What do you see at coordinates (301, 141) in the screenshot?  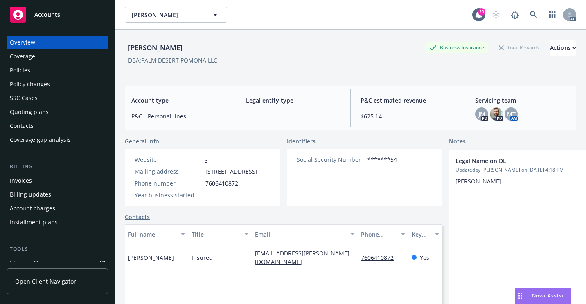 I see `span: Identifiers` at bounding box center [301, 141].